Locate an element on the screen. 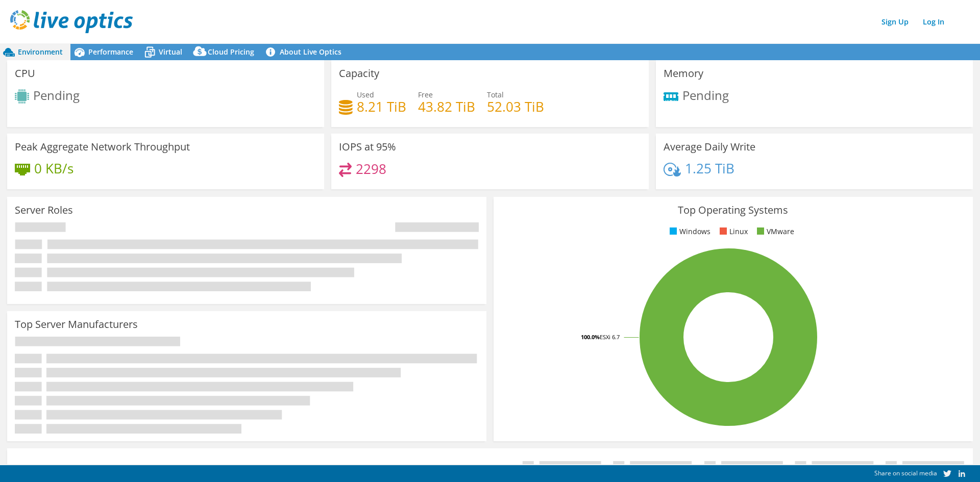 This screenshot has height=482, width=980. a: Log In is located at coordinates (934, 22).